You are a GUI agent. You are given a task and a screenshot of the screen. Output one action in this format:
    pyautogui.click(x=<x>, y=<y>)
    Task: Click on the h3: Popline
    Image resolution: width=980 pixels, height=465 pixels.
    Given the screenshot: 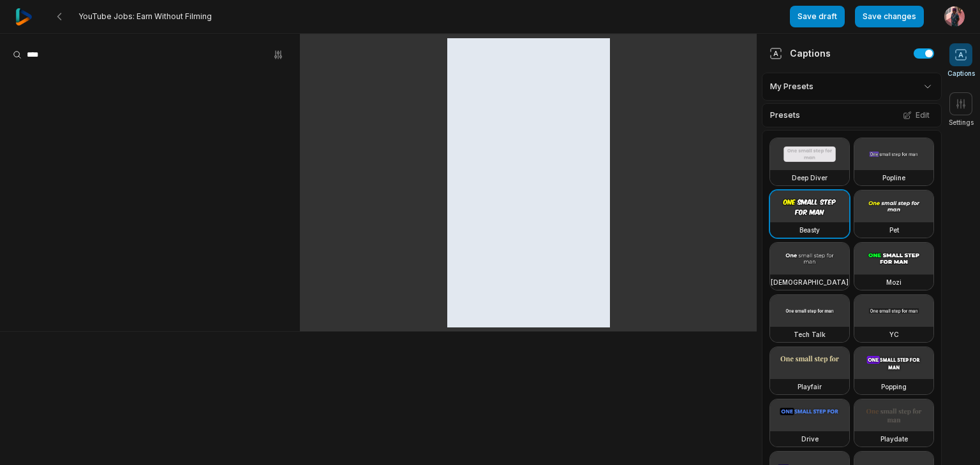 What is the action you would take?
    pyautogui.click(x=894, y=178)
    